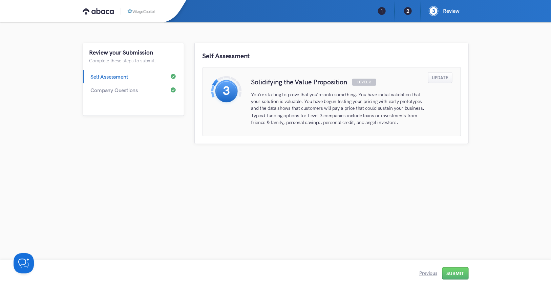 This screenshot has width=551, height=287. Describe the element at coordinates (440, 78) in the screenshot. I see `button: Update` at that location.